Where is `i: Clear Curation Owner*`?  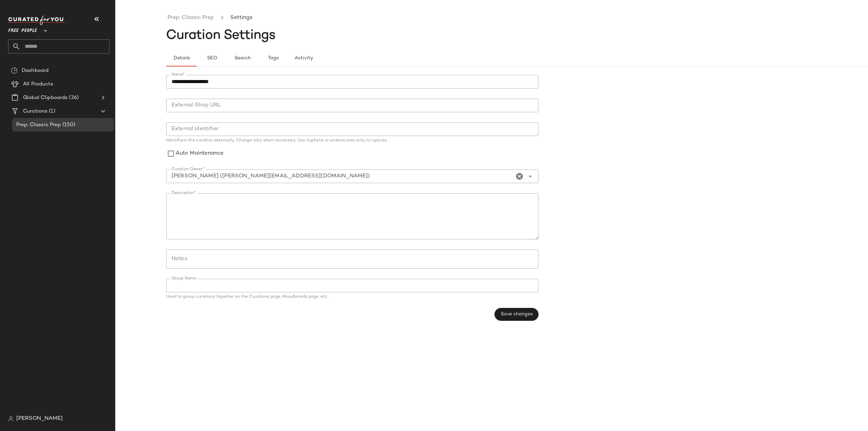
i: Clear Curation Owner* is located at coordinates (519, 176).